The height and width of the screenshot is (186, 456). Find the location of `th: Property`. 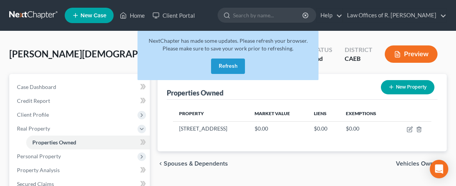

th: Property is located at coordinates (210, 114).